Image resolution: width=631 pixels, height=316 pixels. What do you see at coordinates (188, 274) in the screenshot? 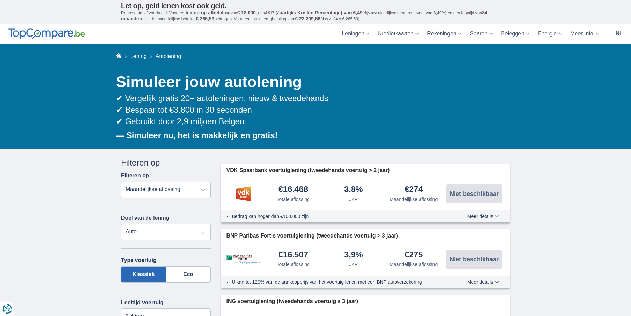
I see `label: Eco` at bounding box center [188, 274].